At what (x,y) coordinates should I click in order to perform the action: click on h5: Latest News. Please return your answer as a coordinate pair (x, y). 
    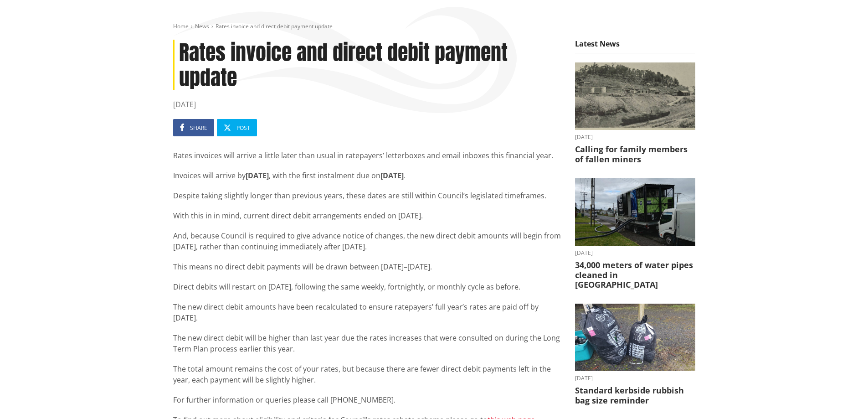
    Looking at the image, I should click on (635, 47).